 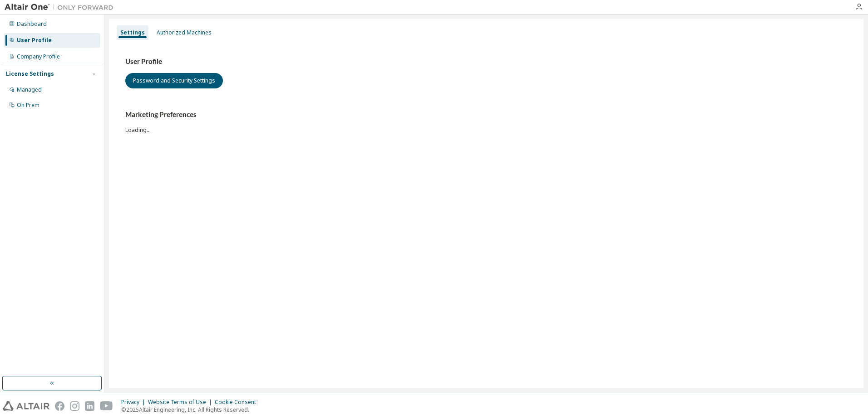 I want to click on h3: Marketing Preferences, so click(x=486, y=115).